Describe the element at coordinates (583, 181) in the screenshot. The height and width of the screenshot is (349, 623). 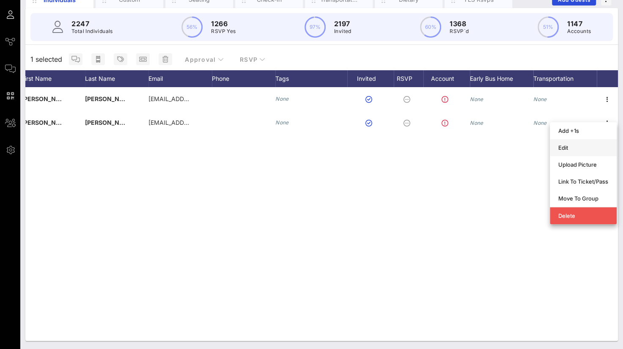
I see `div: Link To Ticket/Pass` at that location.